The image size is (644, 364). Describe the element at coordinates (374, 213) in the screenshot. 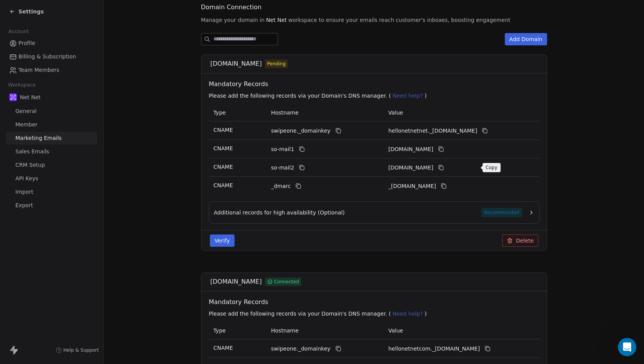

I see `button: Additional records for high availability (Optional)Recommended` at that location.